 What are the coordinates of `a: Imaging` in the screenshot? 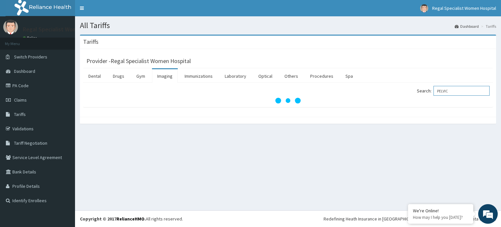 It's located at (165, 76).